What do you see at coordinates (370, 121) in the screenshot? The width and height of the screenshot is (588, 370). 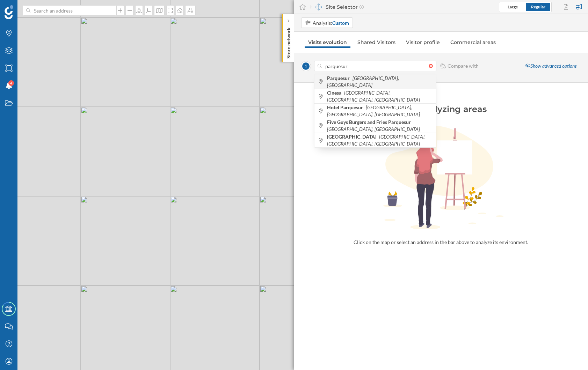 I see `b: Five Guys Burgers and Fries Parquesur` at bounding box center [370, 121].